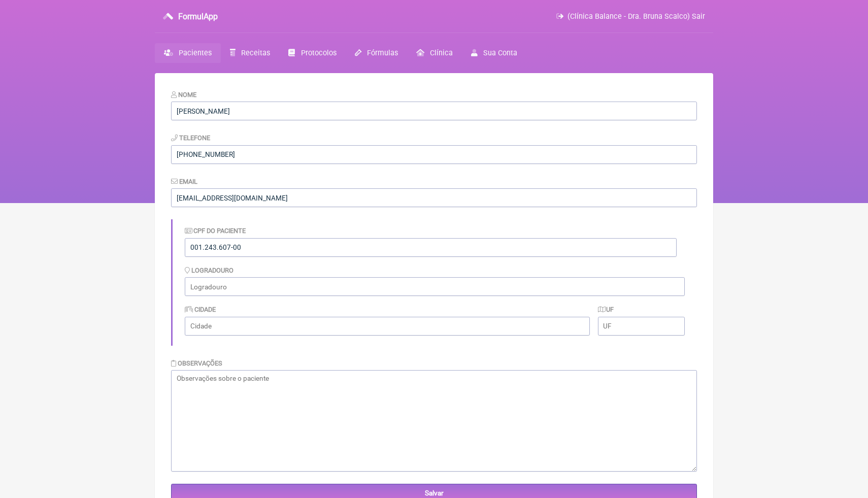 This screenshot has height=498, width=868. Describe the element at coordinates (500, 53) in the screenshot. I see `span: Sua Conta` at that location.